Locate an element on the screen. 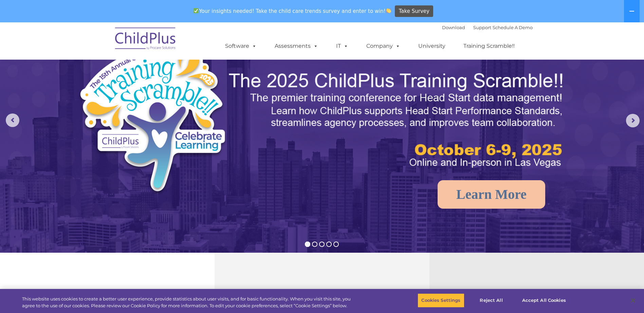  a: University is located at coordinates (432, 46).